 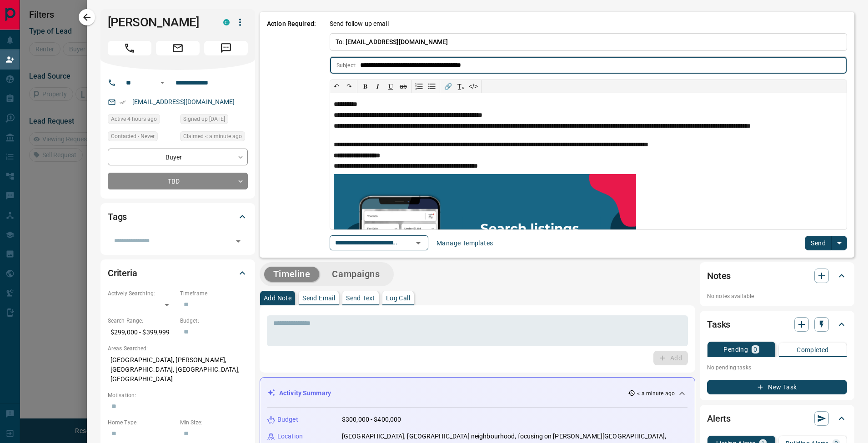 What do you see at coordinates (390, 87) in the screenshot?
I see `button: 𝐔` at bounding box center [390, 87].